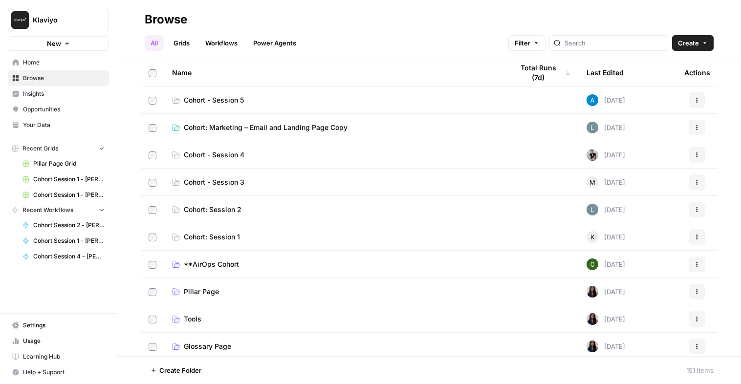 This screenshot has height=384, width=741. What do you see at coordinates (335, 210) in the screenshot?
I see `a: Cohort: Session 2` at bounding box center [335, 210].